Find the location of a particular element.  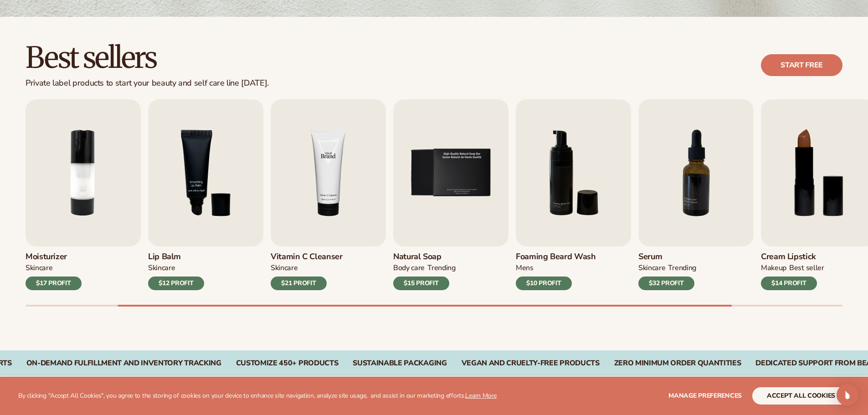

div: mens is located at coordinates (524, 268).